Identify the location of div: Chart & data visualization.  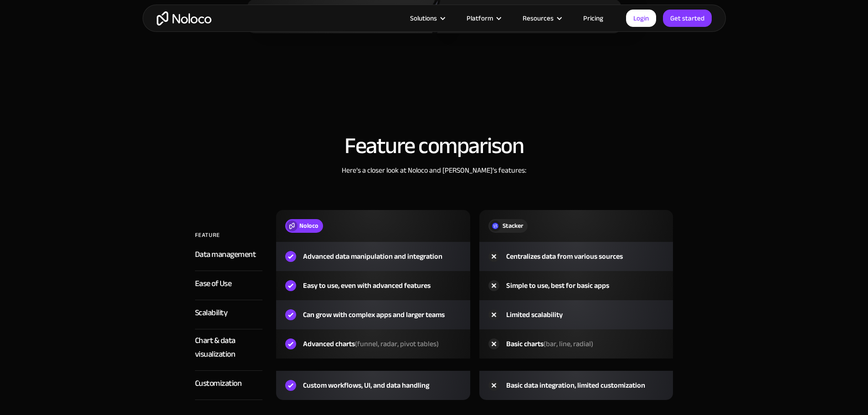
(229, 347).